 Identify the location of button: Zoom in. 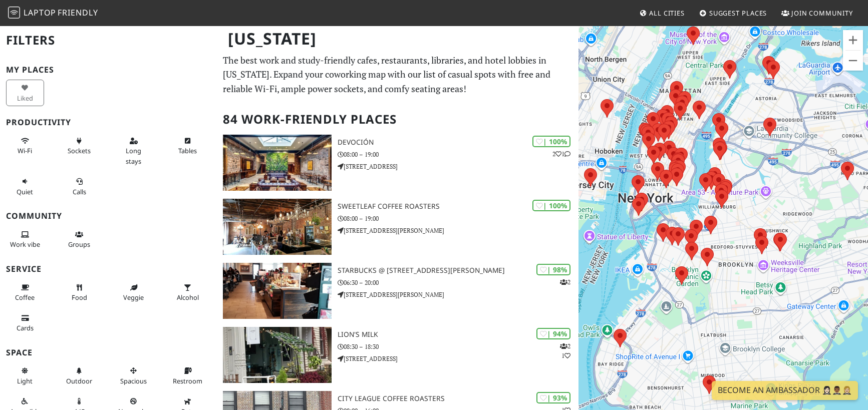
(853, 40).